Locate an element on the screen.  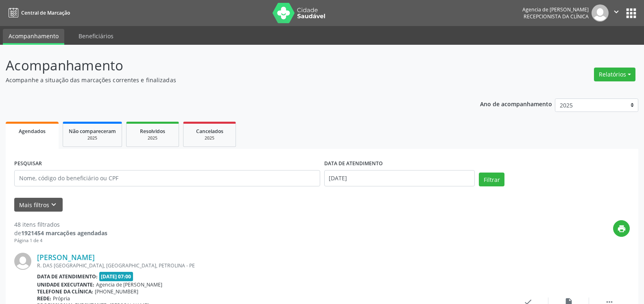
b: Telefone da clínica: is located at coordinates (65, 292).